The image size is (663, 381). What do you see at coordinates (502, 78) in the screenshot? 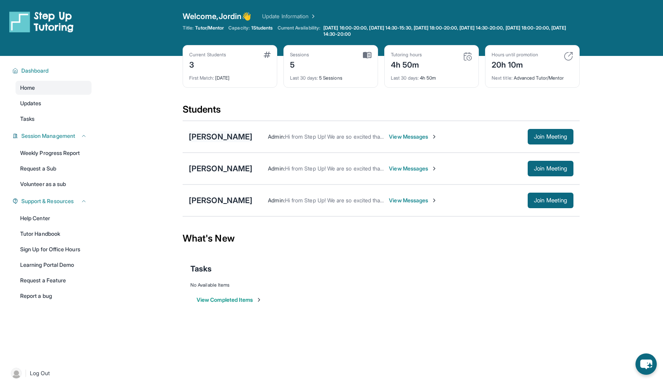
I see `span: Next title :` at bounding box center [502, 78].